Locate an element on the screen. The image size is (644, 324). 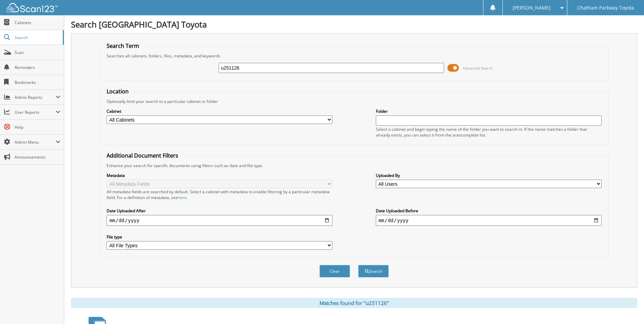
button: Clear is located at coordinates (335, 271).